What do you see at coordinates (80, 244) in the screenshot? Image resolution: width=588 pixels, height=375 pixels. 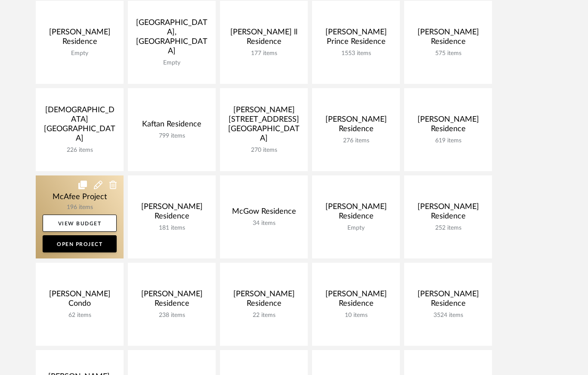 I see `a: Open Project` at bounding box center [80, 244].